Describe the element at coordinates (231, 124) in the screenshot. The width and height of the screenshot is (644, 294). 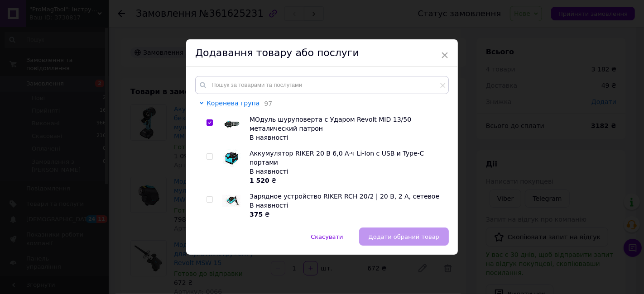
I see `img: МОдуль шуруповерта с Ударом Revolt MID 13/50 металический патрон` at that location.